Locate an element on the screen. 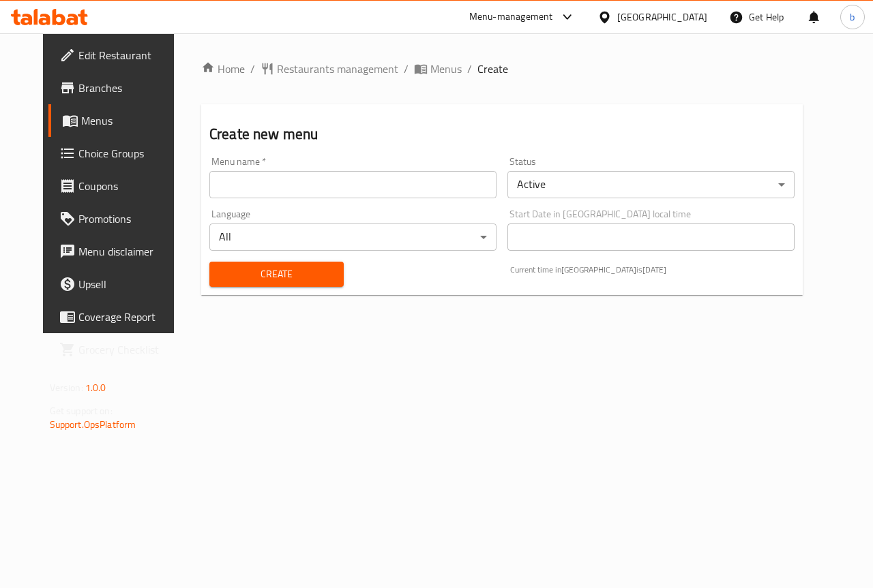 The width and height of the screenshot is (873, 588). a: Home is located at coordinates (223, 68).